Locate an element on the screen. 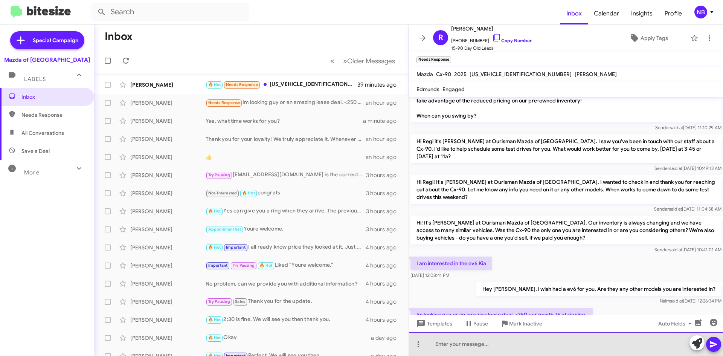 The image size is (723, 356). span: Sales is located at coordinates (240, 301).